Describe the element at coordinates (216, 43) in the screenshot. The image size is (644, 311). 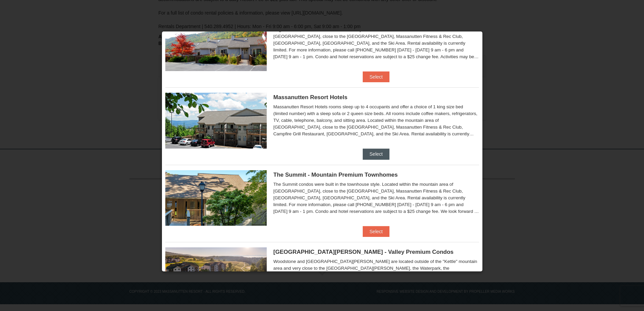
I see `img: 19218983-1-9b289e55.jpg` at that location.